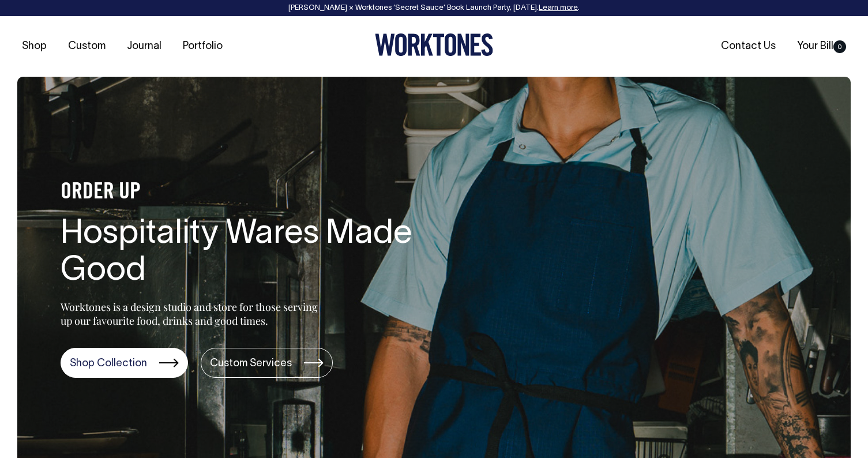 This screenshot has width=868, height=458. I want to click on h4: ORDER UP, so click(245, 193).